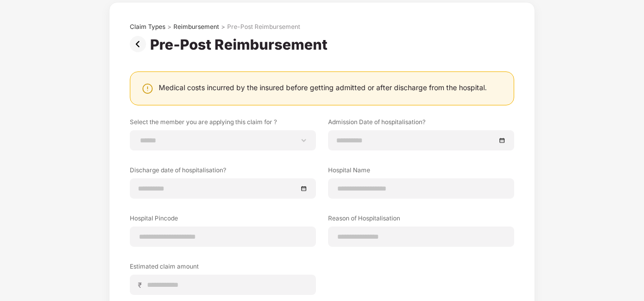  I want to click on label: Select the member you are applying this claim for ?, so click(223, 124).